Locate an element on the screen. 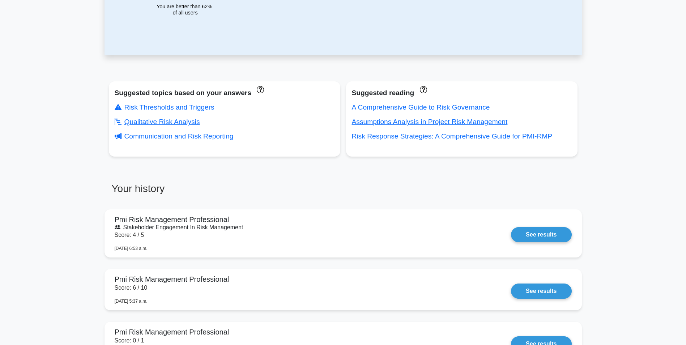 The height and width of the screenshot is (345, 686). a: These topics have been answered less than 50% correct. Topics disapear when you answer questions ... is located at coordinates (259, 89).